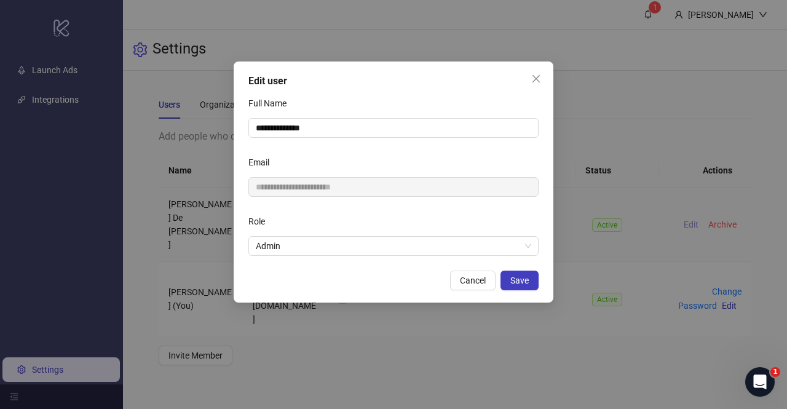 The height and width of the screenshot is (409, 787). Describe the element at coordinates (519, 280) in the screenshot. I see `span: Save` at that location.